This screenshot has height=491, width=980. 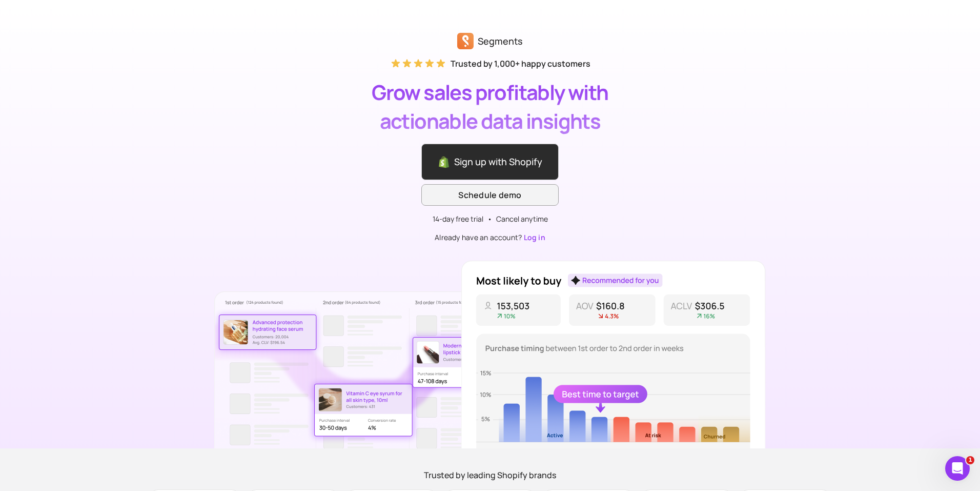 I want to click on p: Grow sales profitably with actionable data insights, so click(x=490, y=107).